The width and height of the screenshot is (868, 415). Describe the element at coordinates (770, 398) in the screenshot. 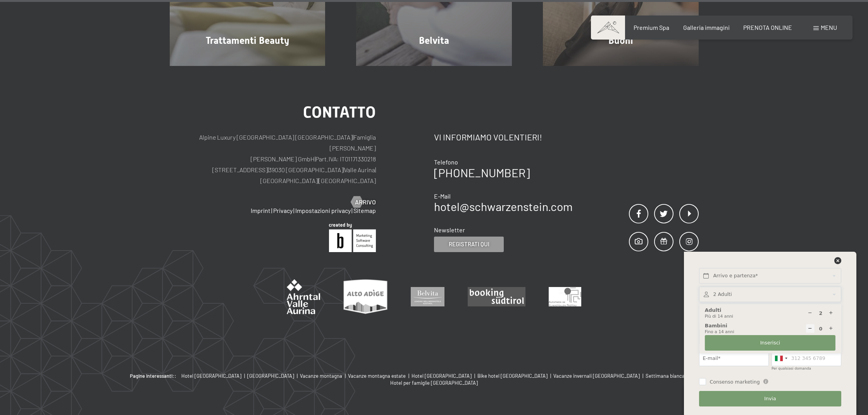

I see `button: Invia` at that location.